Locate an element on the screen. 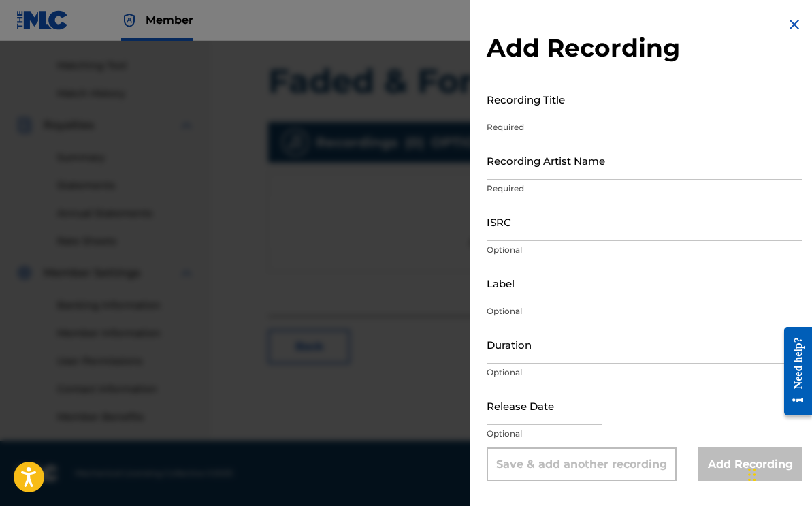 The height and width of the screenshot is (506, 812). h2: Add Recording is located at coordinates (644, 47).